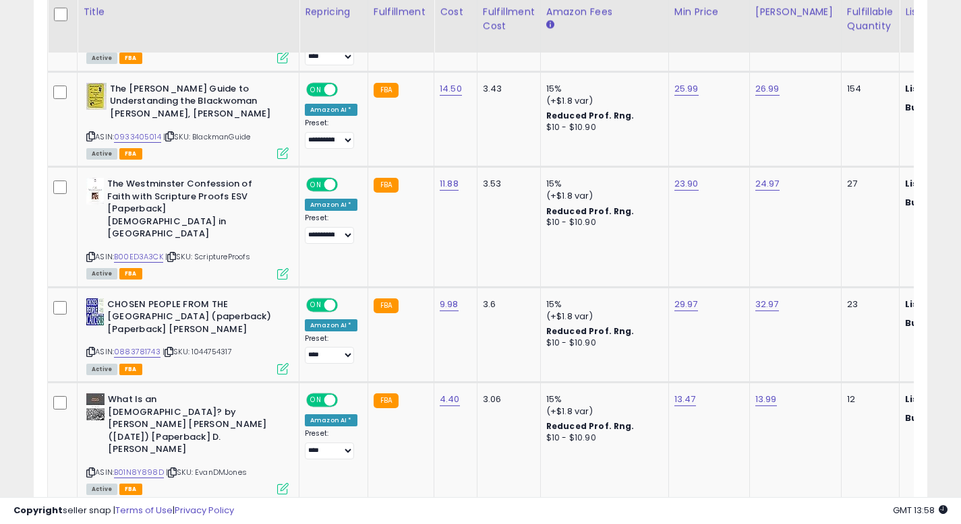 This screenshot has height=524, width=961. I want to click on img: 51jX5pK4VML._SL40_.jpg, so click(95, 312).